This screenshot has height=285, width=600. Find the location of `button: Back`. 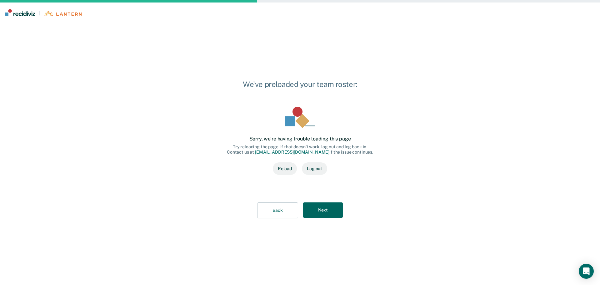

button: Back is located at coordinates (277, 210).